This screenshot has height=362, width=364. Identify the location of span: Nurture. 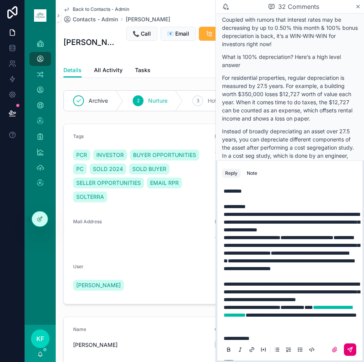
(158, 101).